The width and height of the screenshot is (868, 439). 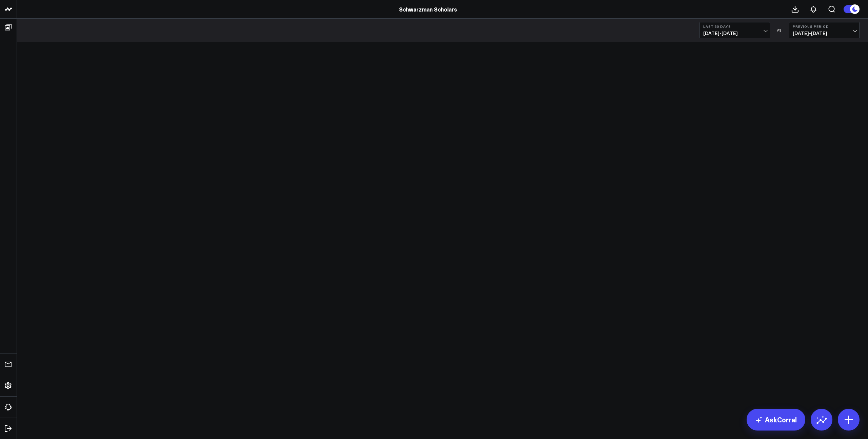 What do you see at coordinates (824, 27) in the screenshot?
I see `b: Previous Period` at bounding box center [824, 27].